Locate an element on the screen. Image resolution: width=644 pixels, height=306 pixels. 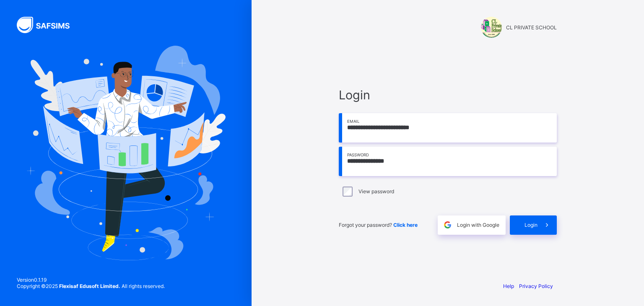
span: CL PRIVATE SCHOOL is located at coordinates (531, 27).